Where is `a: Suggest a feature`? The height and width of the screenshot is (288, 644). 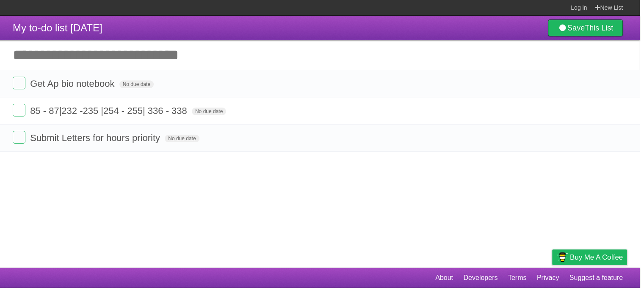 a: Suggest a feature is located at coordinates (596, 277).